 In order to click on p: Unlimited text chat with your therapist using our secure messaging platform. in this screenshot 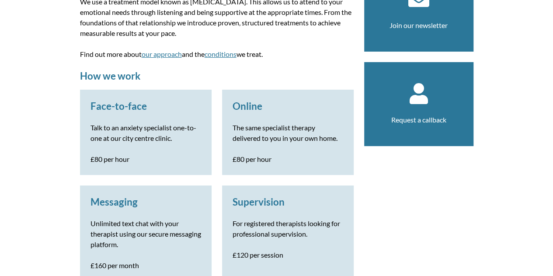, I will do `click(145, 234)`.